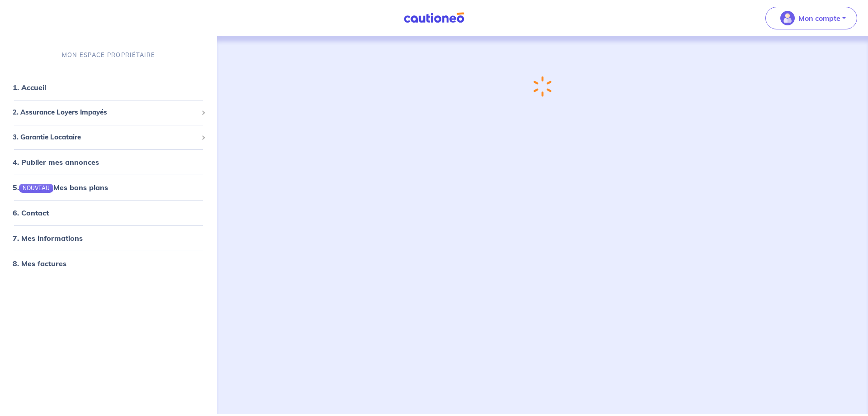  I want to click on a: 4. Publier mes annonces, so click(56, 162).